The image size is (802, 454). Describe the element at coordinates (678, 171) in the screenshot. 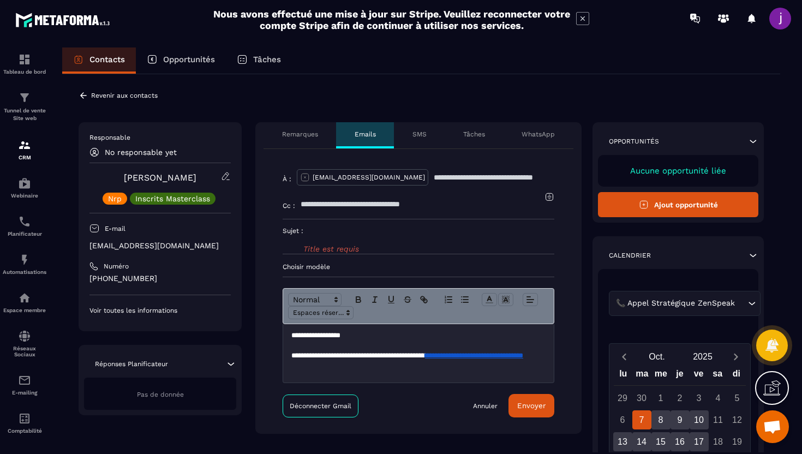

I see `p: Aucune opportunité liée` at that location.